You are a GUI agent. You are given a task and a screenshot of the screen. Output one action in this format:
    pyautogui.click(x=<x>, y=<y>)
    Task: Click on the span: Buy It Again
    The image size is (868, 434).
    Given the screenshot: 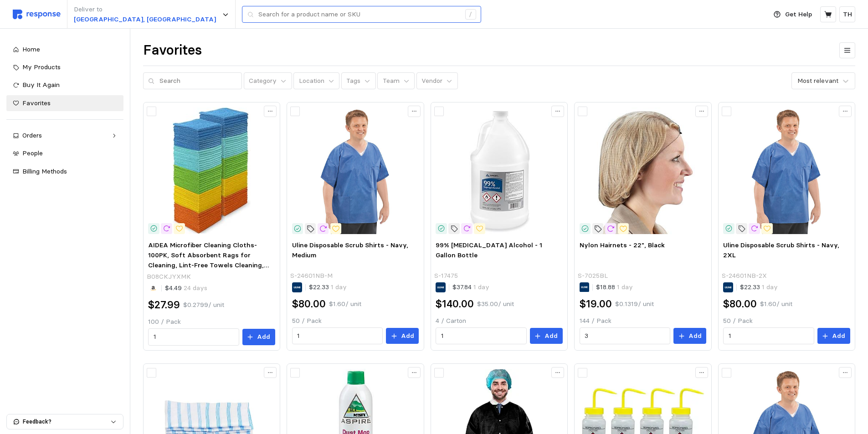 What is the action you would take?
    pyautogui.click(x=41, y=85)
    